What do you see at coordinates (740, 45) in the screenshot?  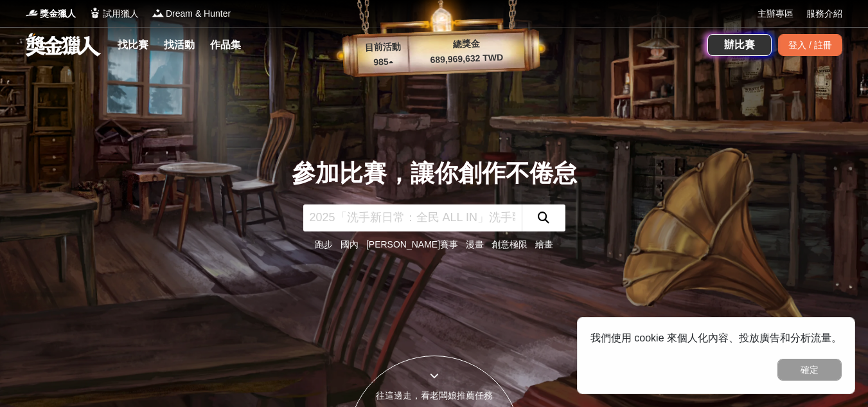 I see `div: 辦比賽` at bounding box center [740, 45].